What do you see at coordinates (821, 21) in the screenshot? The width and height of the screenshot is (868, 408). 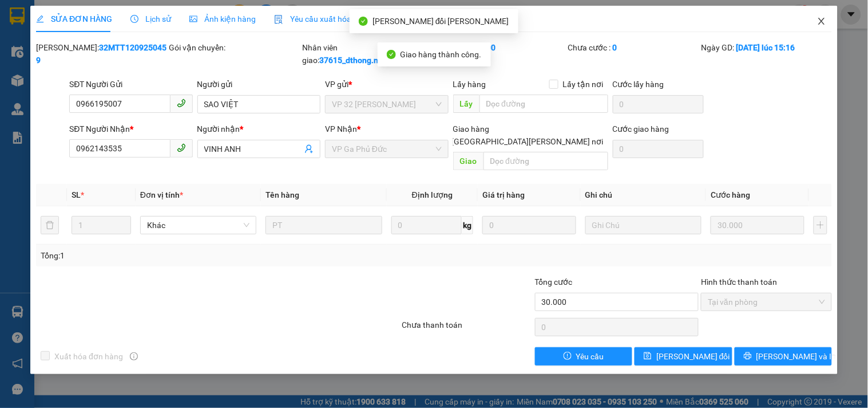 I see `span: close` at bounding box center [821, 21].